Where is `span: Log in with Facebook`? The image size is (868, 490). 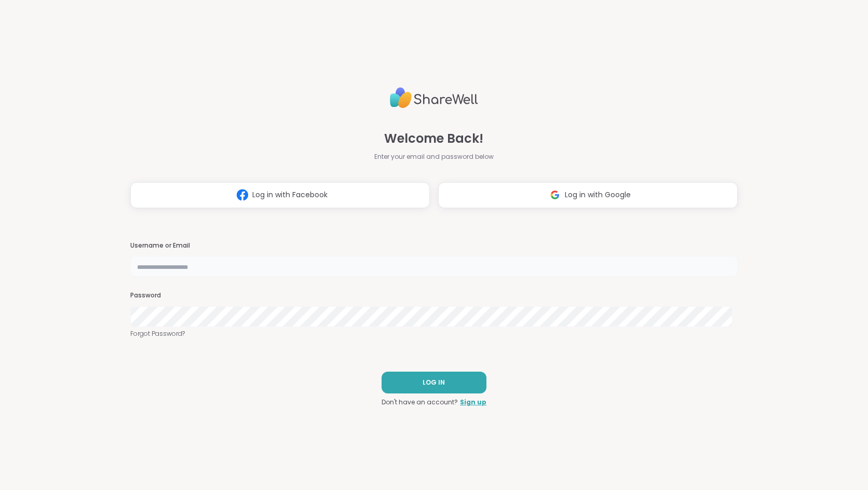 span: Log in with Facebook is located at coordinates (290, 195).